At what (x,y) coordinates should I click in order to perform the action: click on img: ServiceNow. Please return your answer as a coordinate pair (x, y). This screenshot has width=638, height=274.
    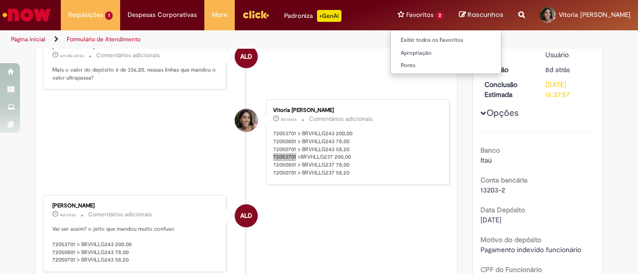
    Looking at the image, I should click on (26, 15).